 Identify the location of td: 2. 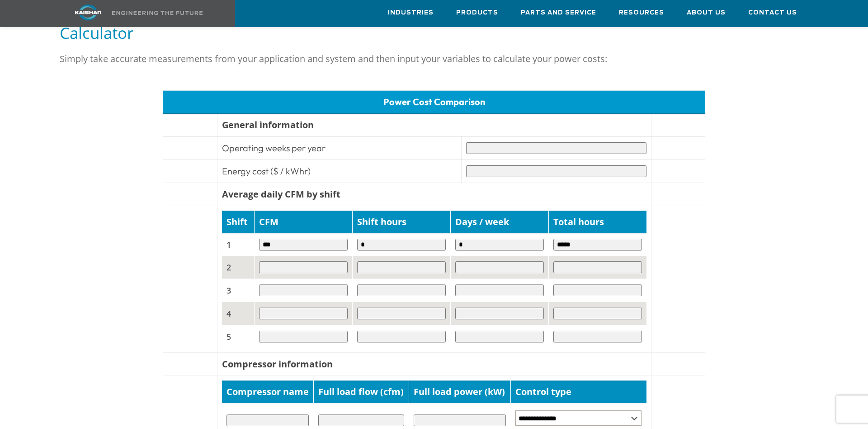
(238, 267).